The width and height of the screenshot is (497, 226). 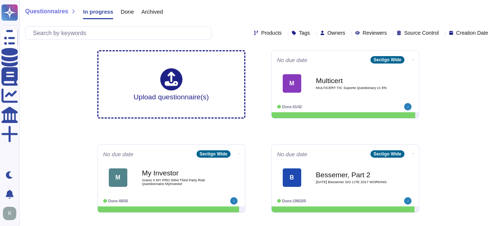 I want to click on b: Bessemer, Part 2, so click(x=353, y=175).